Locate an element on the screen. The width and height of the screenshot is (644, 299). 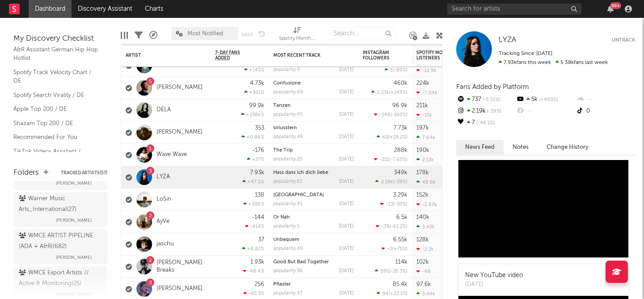
div: -144 is located at coordinates (258, 217).